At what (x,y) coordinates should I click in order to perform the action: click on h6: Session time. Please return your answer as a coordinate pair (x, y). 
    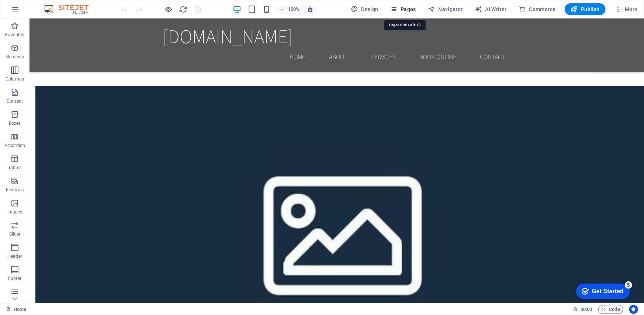
    Looking at the image, I should click on (582, 309).